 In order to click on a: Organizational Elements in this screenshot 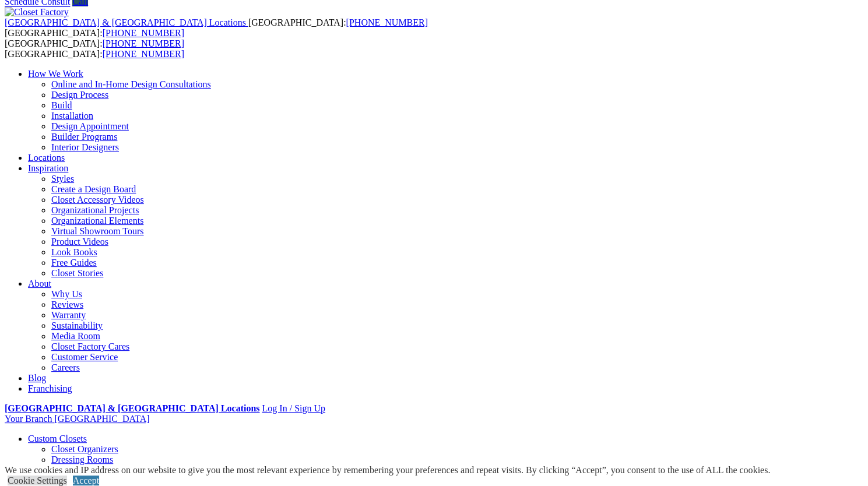, I will do `click(97, 220)`.